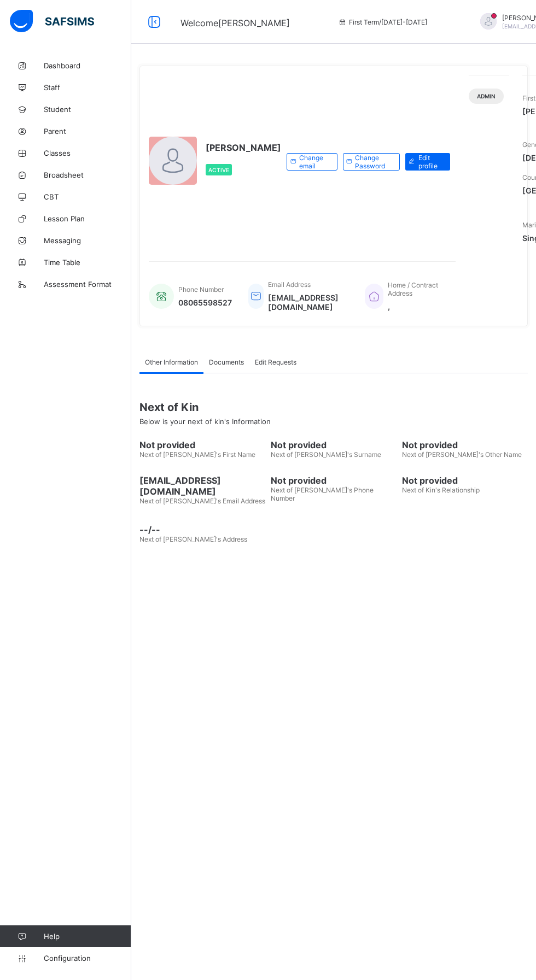 The image size is (536, 980). What do you see at coordinates (276, 362) in the screenshot?
I see `span: Edit Requests` at bounding box center [276, 362].